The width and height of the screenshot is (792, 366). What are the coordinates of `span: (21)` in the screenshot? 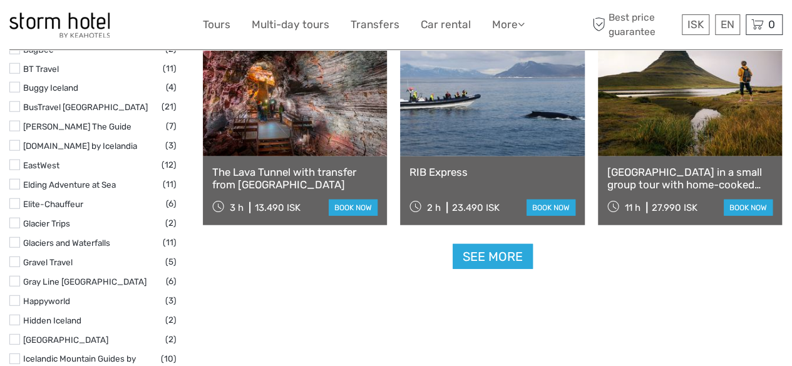 It's located at (169, 106).